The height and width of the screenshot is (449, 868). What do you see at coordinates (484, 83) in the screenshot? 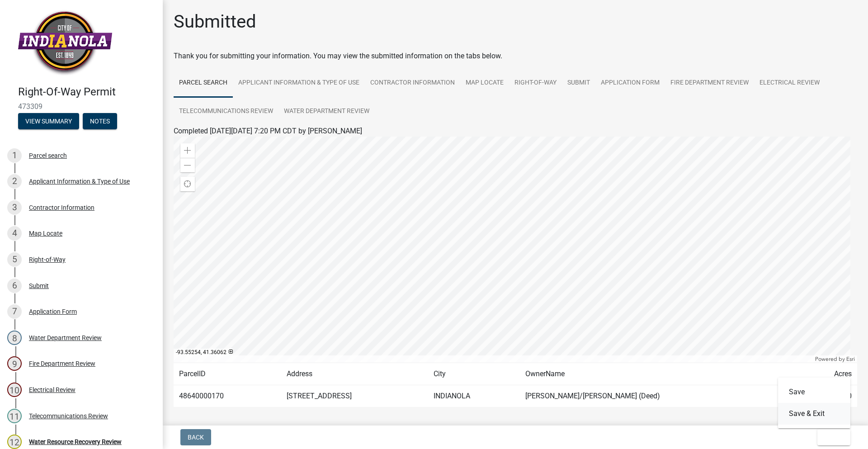
I see `a: Map Locate` at bounding box center [484, 83].